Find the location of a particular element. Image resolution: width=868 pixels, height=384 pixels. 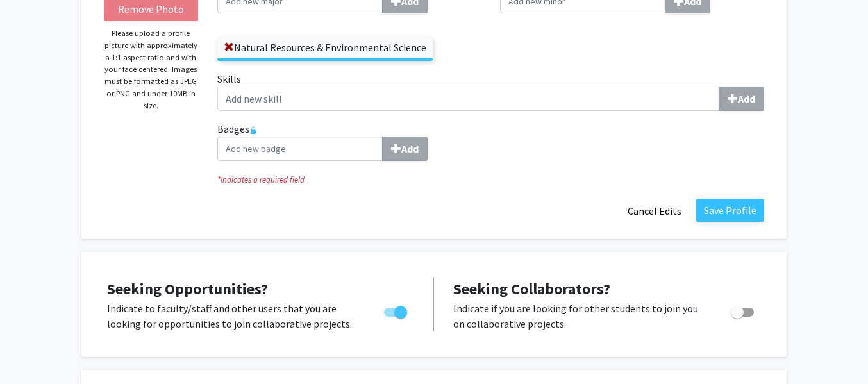

p: Indicate if you are looking for other students to join you on collaborative projects. is located at coordinates (579, 316).